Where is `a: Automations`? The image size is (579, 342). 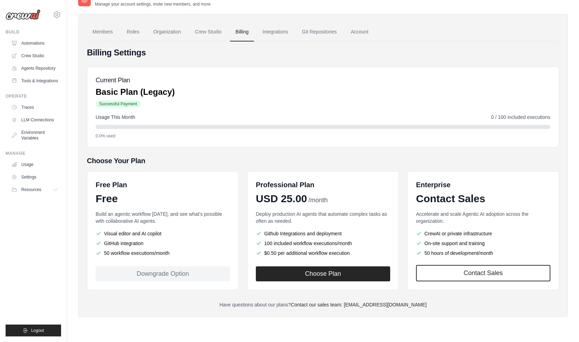
a: Automations is located at coordinates (35, 43).